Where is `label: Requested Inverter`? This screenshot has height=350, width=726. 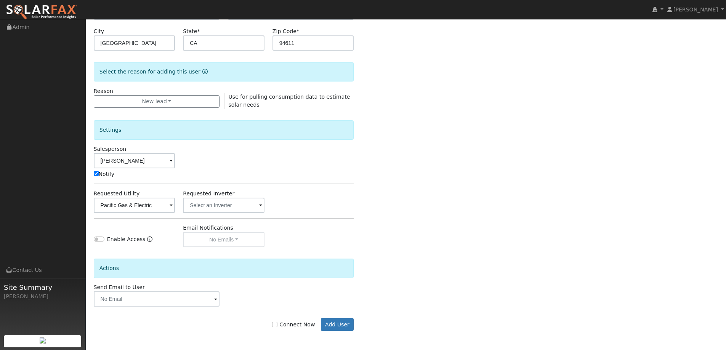 label: Requested Inverter is located at coordinates (209, 194).